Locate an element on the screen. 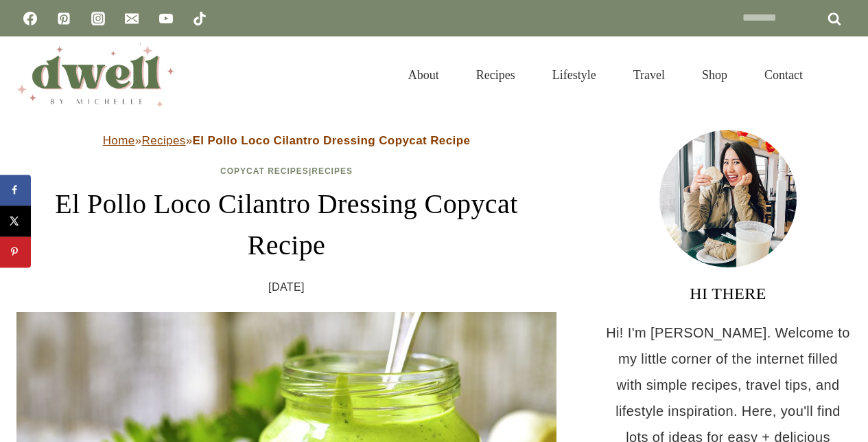 The image size is (868, 442). a: Home is located at coordinates (119, 140).